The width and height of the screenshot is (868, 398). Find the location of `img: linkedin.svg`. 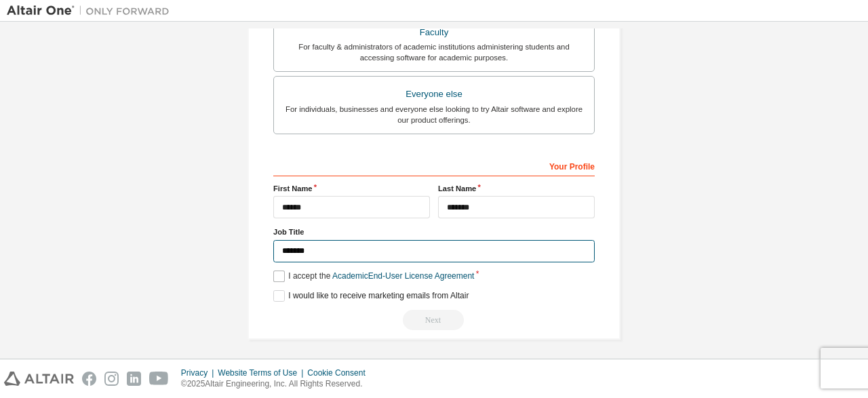

img: linkedin.svg is located at coordinates (134, 379).